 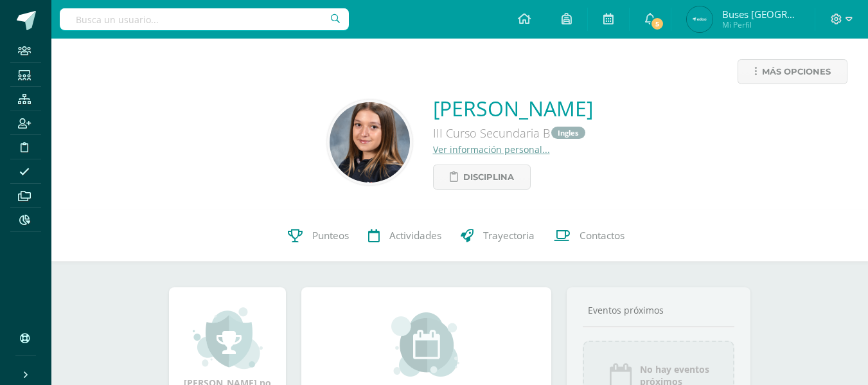 I want to click on img: event_small.png, so click(x=426, y=344).